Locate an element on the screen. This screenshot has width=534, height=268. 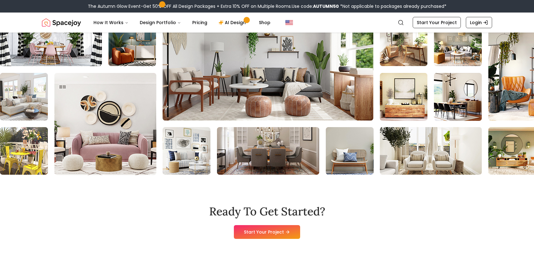
h2: Ready To Get Started? is located at coordinates (267, 211).